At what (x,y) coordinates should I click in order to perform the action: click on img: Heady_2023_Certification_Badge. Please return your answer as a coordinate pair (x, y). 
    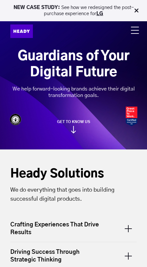
    Looking at the image, I should click on (132, 116).